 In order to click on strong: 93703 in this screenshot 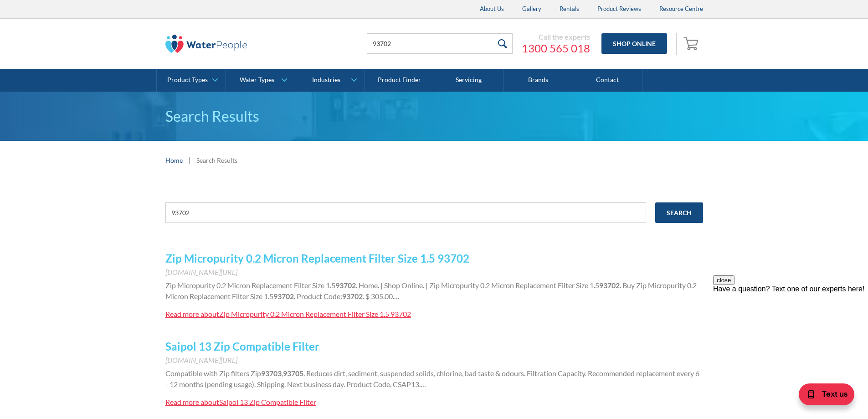, I will do `click(271, 373)`.